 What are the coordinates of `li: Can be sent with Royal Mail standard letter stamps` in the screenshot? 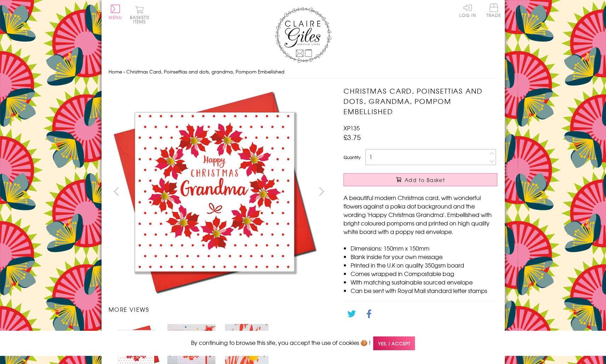 It's located at (424, 291).